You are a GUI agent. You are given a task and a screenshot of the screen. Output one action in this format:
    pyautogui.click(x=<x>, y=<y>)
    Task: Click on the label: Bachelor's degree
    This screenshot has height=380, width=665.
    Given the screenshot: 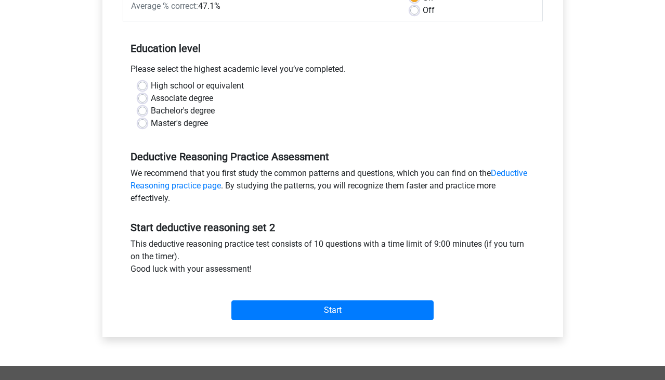 What is the action you would take?
    pyautogui.click(x=183, y=111)
    